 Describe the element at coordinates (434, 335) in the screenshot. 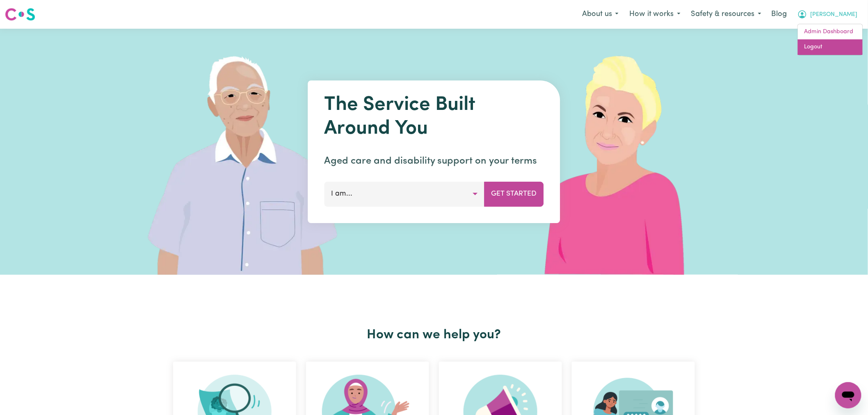

I see `h2: How can we help you?` at that location.